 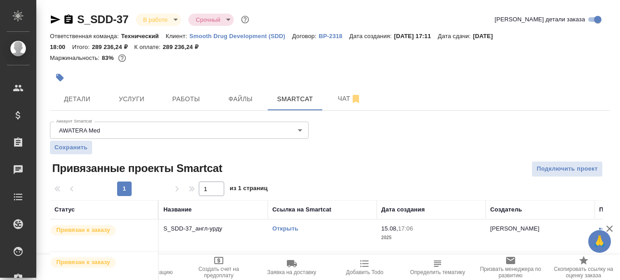 I want to click on button: AWATERA Med, so click(x=79, y=130).